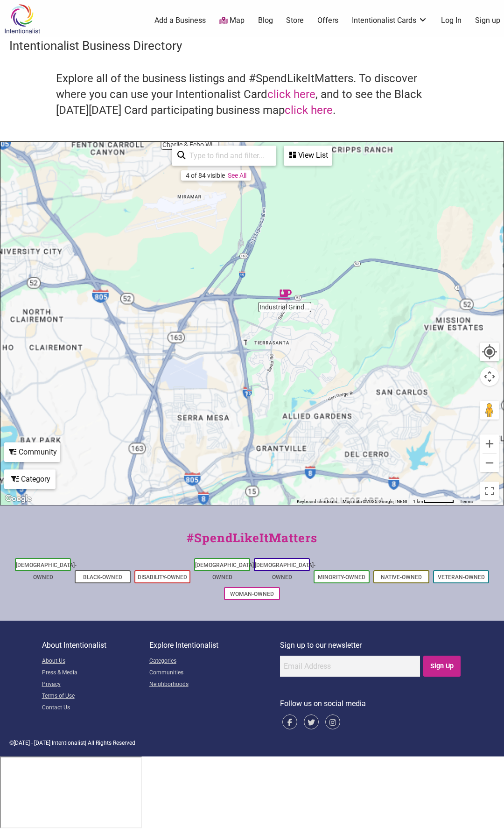 This screenshot has height=833, width=504. Describe the element at coordinates (489, 377) in the screenshot. I see `button: Map camera controls` at that location.